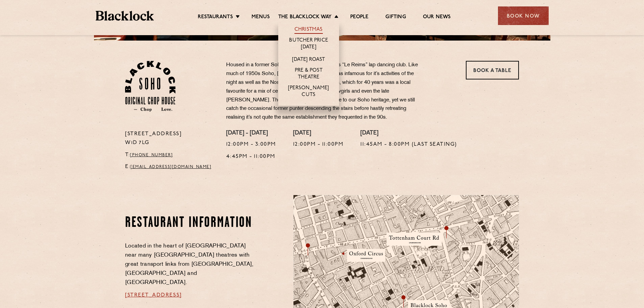 The height and width of the screenshot is (308, 644). Describe the element at coordinates (251, 144) in the screenshot. I see `p: 12:00pm - 3:00pm` at that location.